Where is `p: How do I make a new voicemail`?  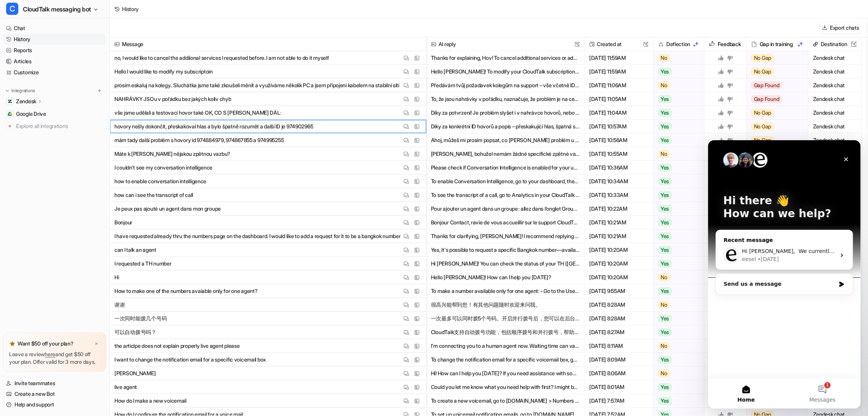
p: How do I make a new voicemail is located at coordinates (150, 401).